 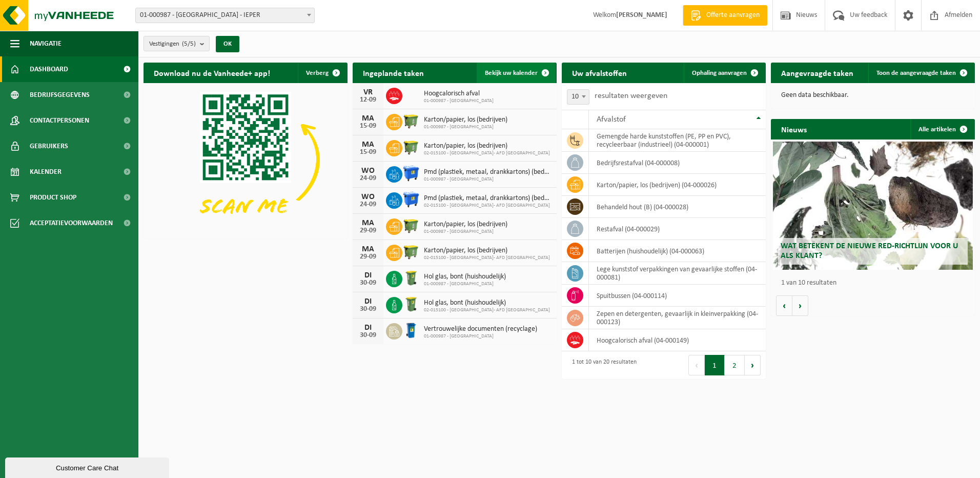 I want to click on a: Bekijk uw kalender, so click(x=516, y=73).